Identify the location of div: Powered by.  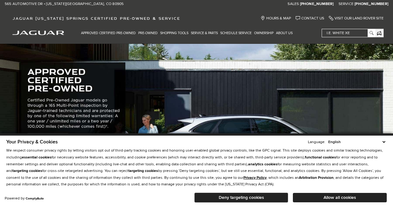
(24, 198).